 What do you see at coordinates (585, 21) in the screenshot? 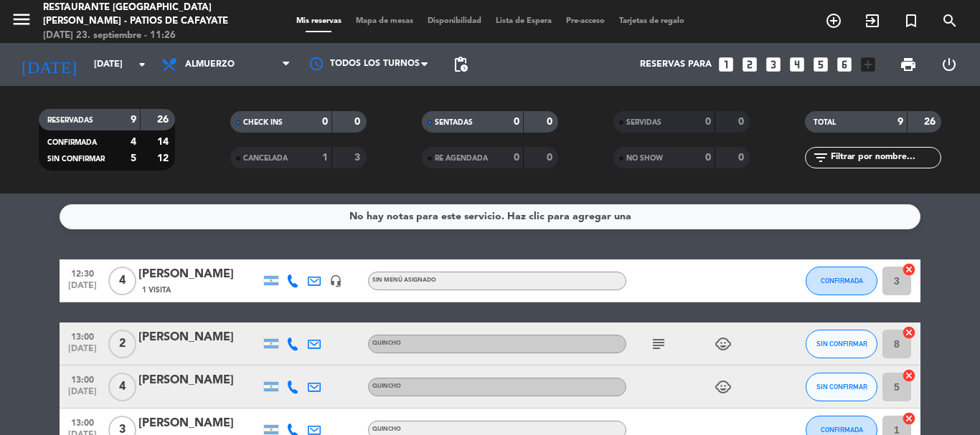
I see `span: Pre-acceso` at bounding box center [585, 21].